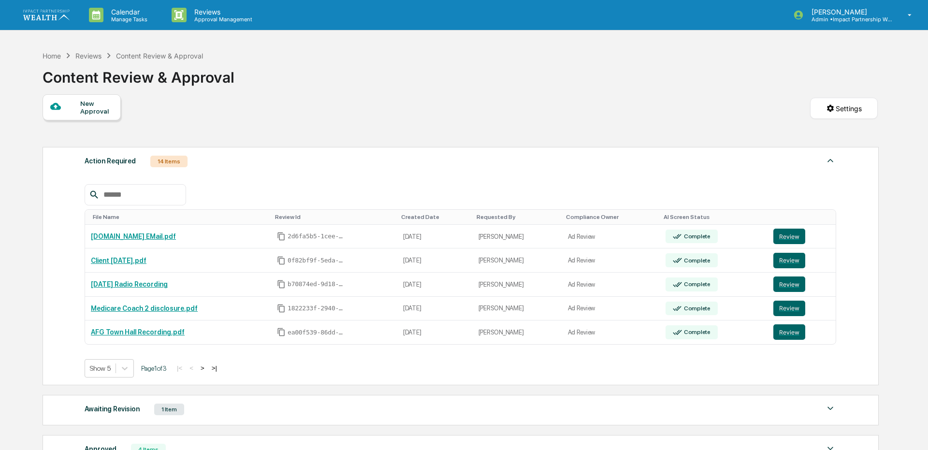  Describe the element at coordinates (222, 19) in the screenshot. I see `p: Approval Management` at that location.